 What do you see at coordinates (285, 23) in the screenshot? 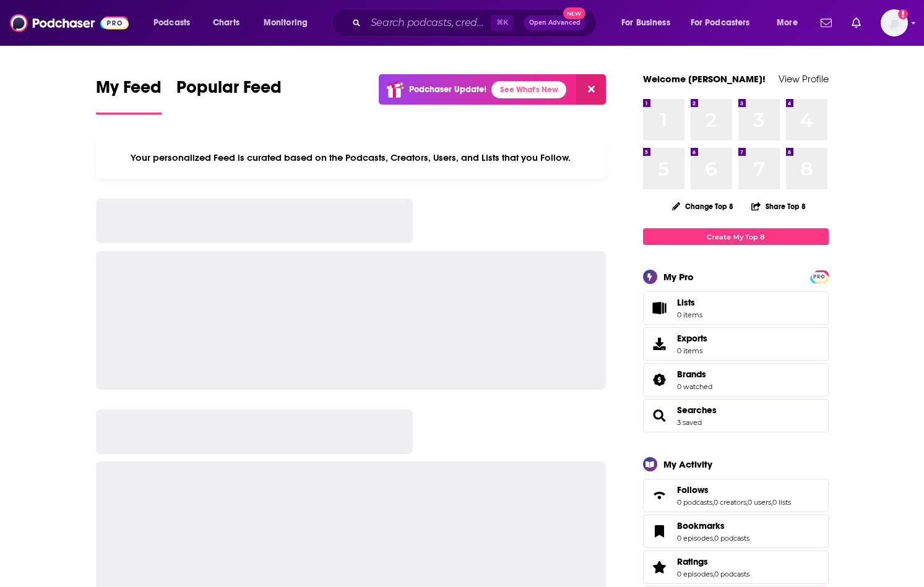
I see `span: Monitoring` at bounding box center [285, 23].